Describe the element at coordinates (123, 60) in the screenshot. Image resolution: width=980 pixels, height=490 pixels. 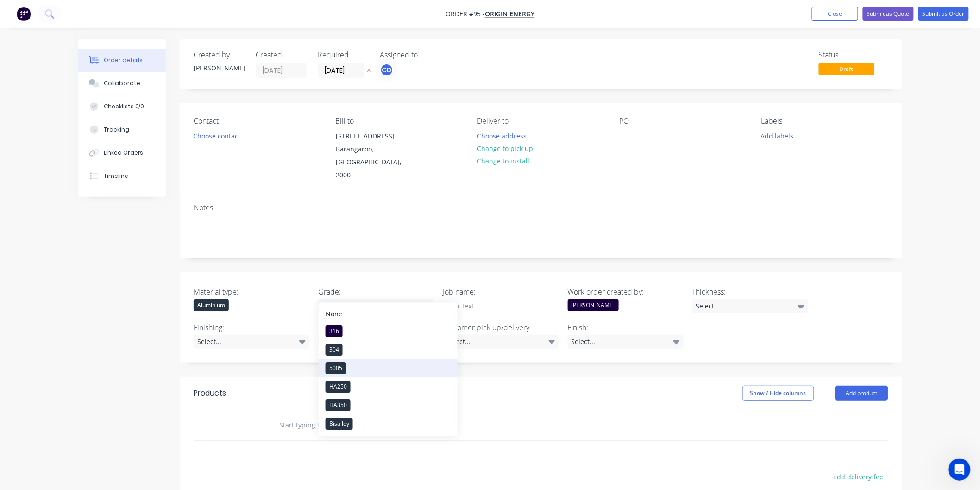
I see `div: Order details` at that location.